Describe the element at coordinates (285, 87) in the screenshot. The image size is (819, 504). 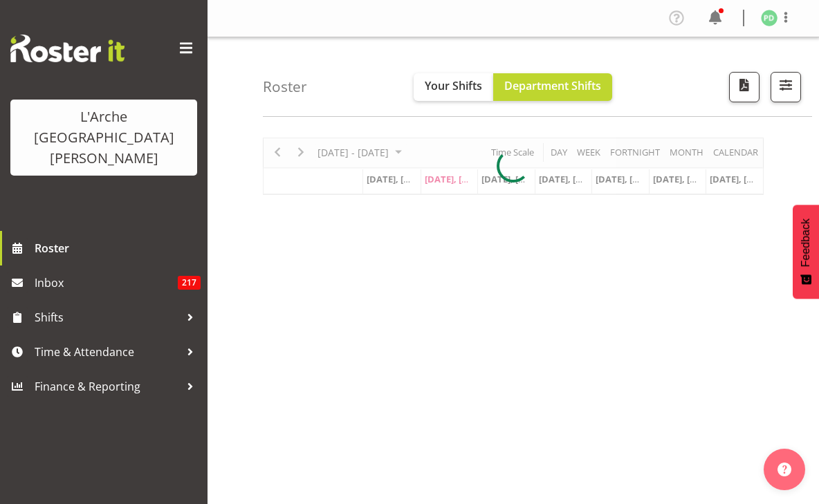
I see `h4: Roster` at that location.